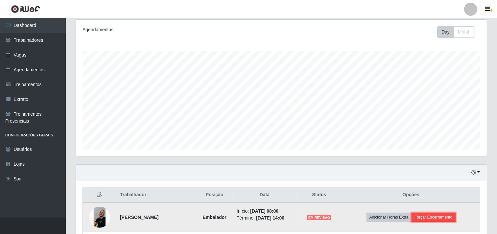  I want to click on th: Trabalhador, so click(156, 195).